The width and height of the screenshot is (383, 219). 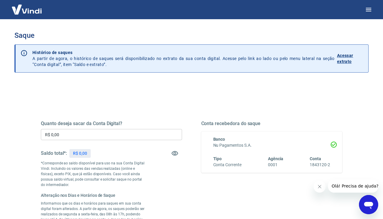 I want to click on a: Acessar extrato, so click(x=350, y=59).